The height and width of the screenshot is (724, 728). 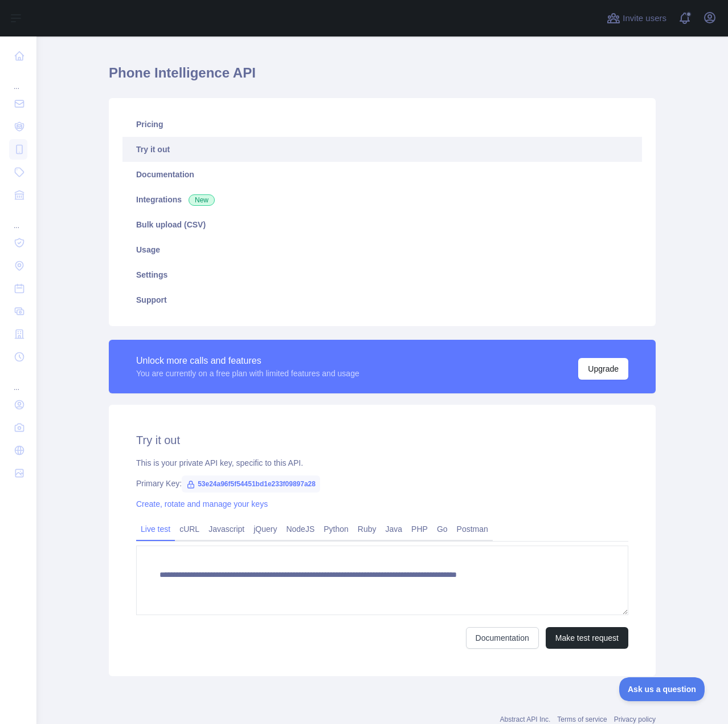 What do you see at coordinates (367, 529) in the screenshot?
I see `a: Ruby` at bounding box center [367, 529].